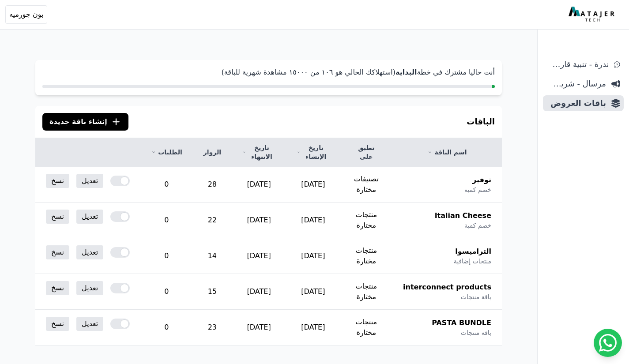 Image resolution: width=629 pixels, height=364 pixels. What do you see at coordinates (576, 84) in the screenshot?
I see `span: مرسال - شريط دعاية` at bounding box center [576, 84].